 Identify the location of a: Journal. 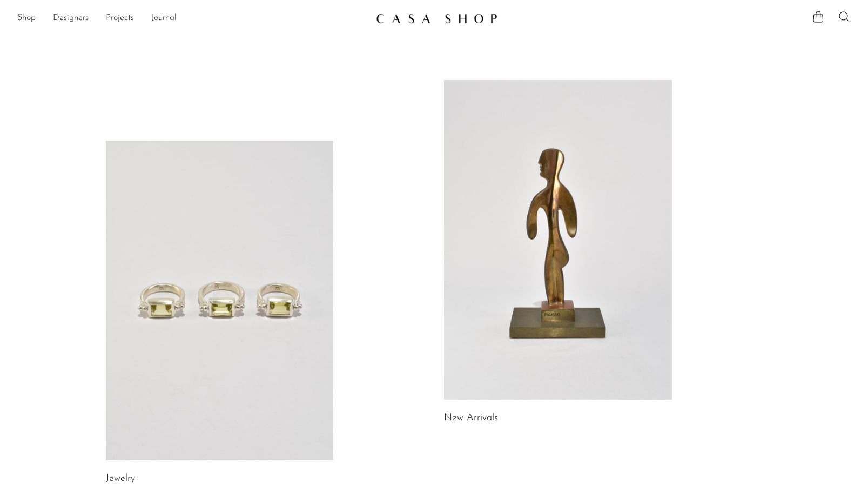
(164, 19).